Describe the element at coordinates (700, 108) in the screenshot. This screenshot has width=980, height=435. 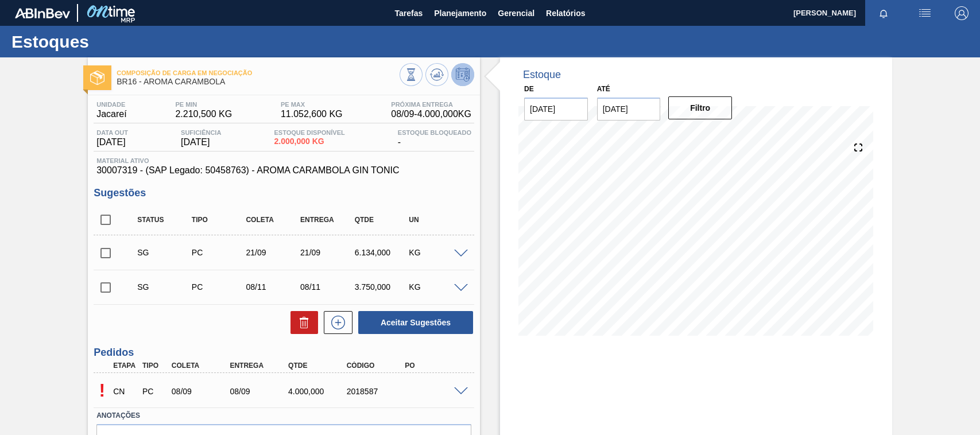
I see `button: Filtro` at that location.